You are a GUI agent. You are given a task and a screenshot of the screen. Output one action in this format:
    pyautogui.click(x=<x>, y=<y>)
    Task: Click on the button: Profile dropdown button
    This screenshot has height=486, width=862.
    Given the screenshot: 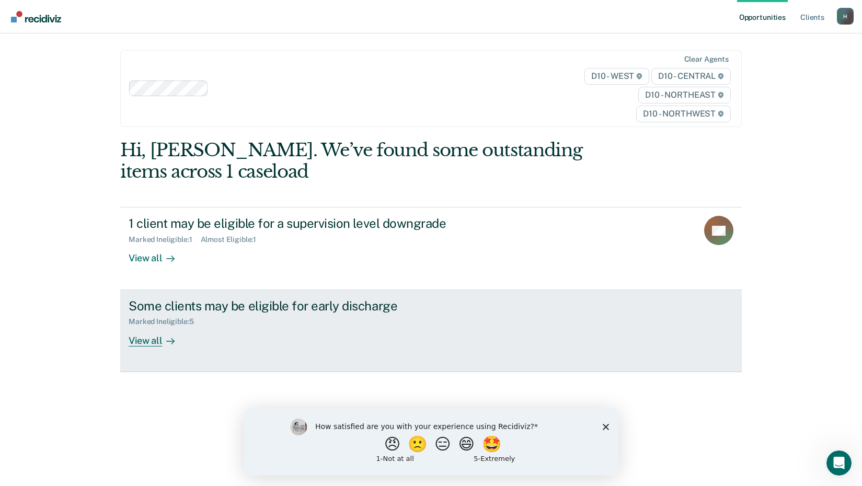 What is the action you would take?
    pyautogui.click(x=846, y=16)
    